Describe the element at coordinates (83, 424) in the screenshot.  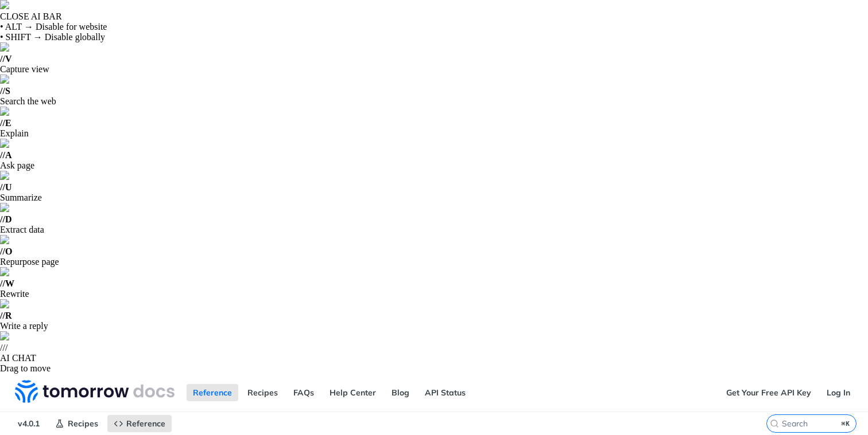
I see `span: Recipes` at that location.